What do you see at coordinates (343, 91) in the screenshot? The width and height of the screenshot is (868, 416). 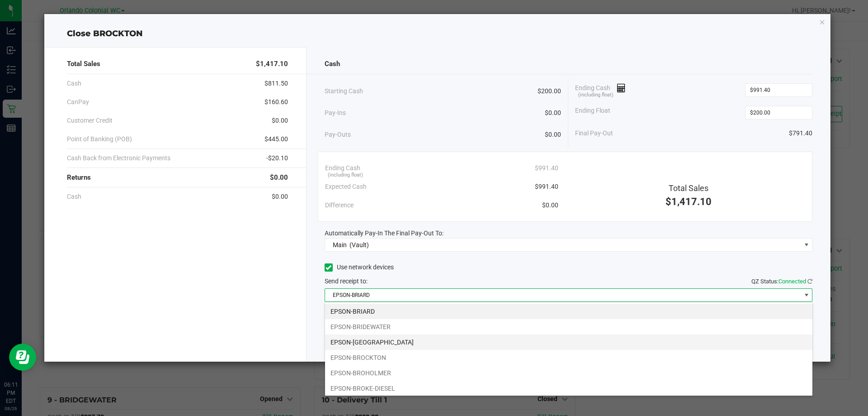 I see `span: Starting Cash` at bounding box center [343, 91].